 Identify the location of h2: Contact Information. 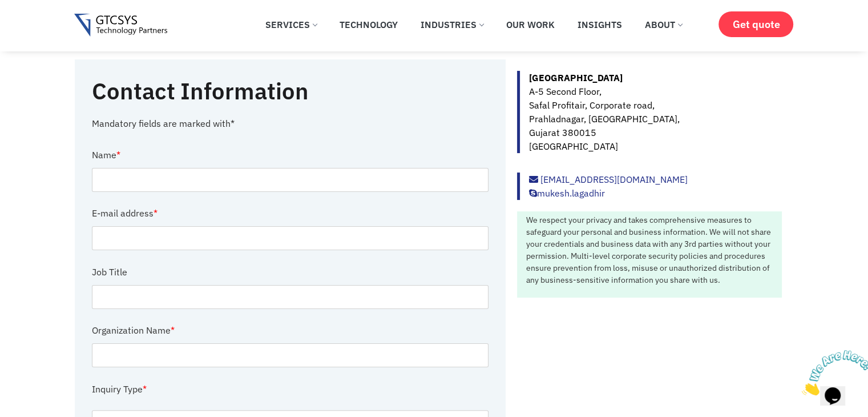
(275, 91).